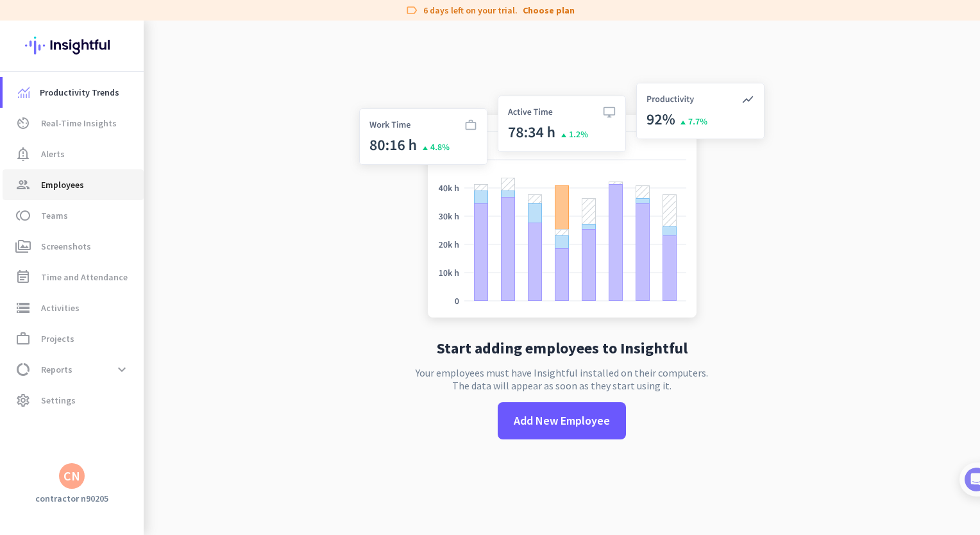  What do you see at coordinates (73, 400) in the screenshot?
I see `a: settingsSettings` at bounding box center [73, 400].